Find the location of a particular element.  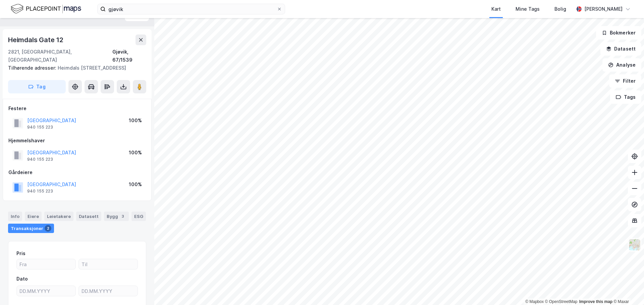

div: Eiere is located at coordinates (33, 217).